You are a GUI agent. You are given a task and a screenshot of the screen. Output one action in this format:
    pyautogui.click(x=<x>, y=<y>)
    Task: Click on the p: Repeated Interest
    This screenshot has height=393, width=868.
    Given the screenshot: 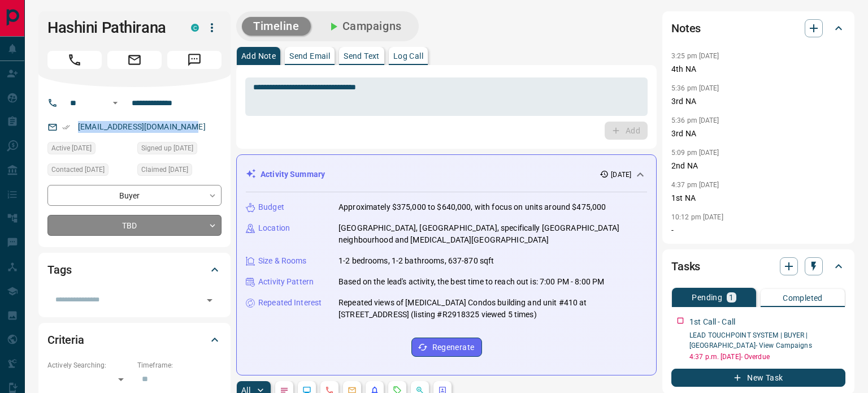 What is the action you would take?
    pyautogui.click(x=290, y=303)
    